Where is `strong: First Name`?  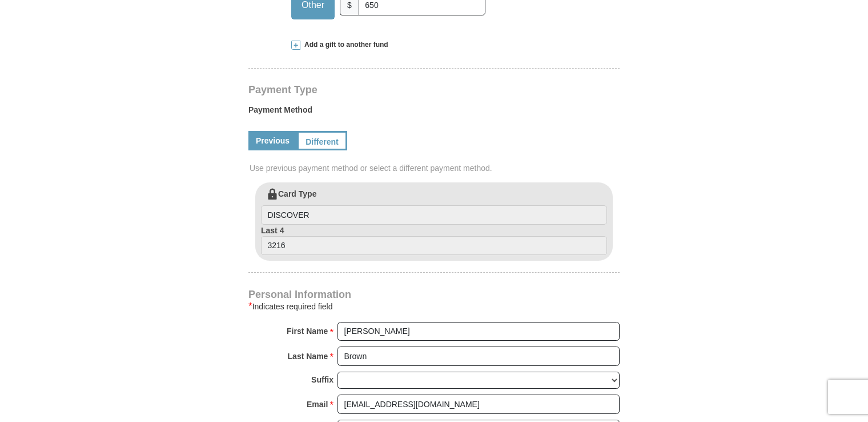 strong: First Name is located at coordinates (307, 331).